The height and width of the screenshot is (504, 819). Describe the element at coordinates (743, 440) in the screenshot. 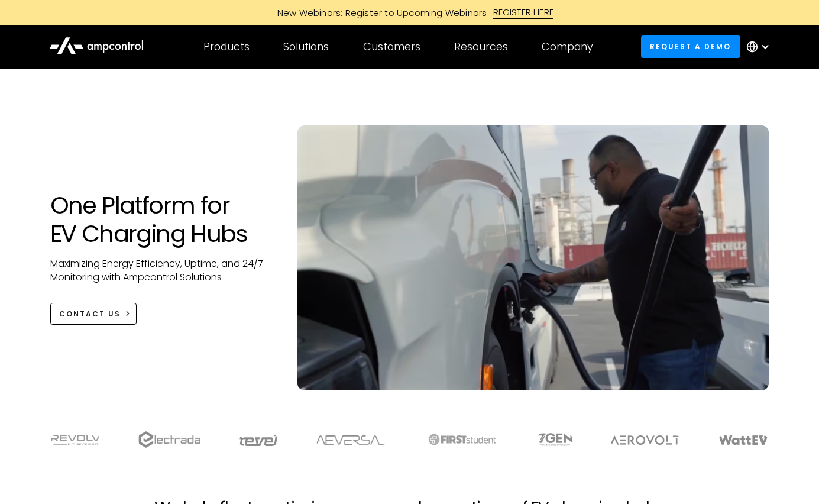

I see `img: WattEV logo` at that location.